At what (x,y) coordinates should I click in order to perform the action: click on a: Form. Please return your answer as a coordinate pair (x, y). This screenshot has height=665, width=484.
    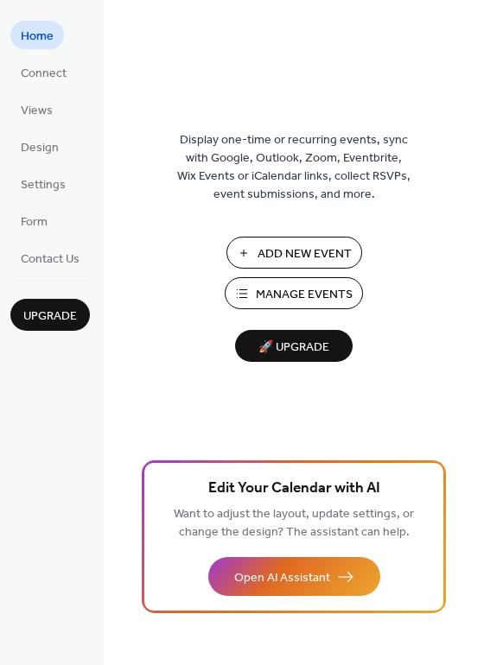
    Looking at the image, I should click on (34, 220).